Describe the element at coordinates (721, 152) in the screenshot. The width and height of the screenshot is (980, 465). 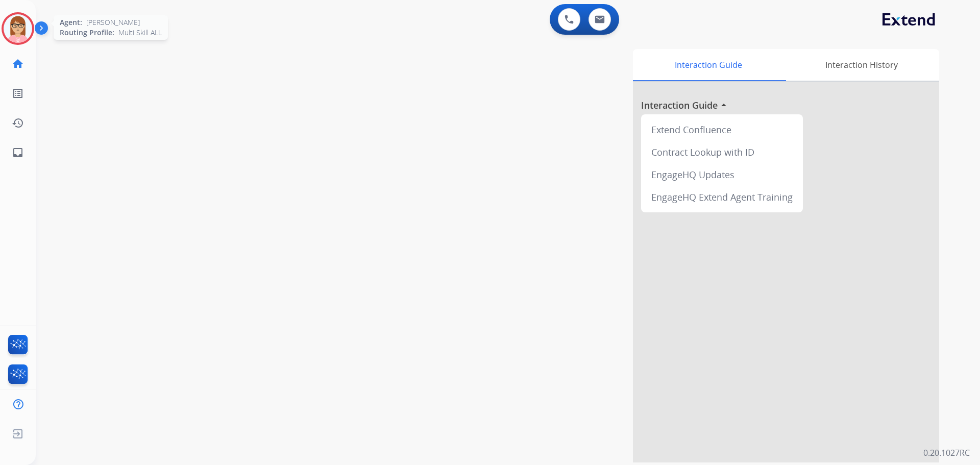
I see `div: Contract Lookup with ID` at that location.